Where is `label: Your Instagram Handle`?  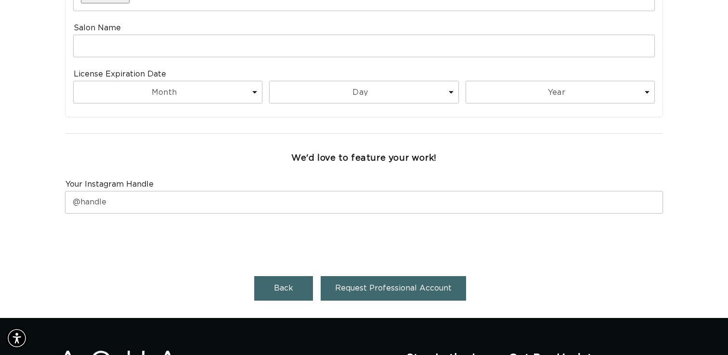
label: Your Instagram Handle is located at coordinates (109, 184).